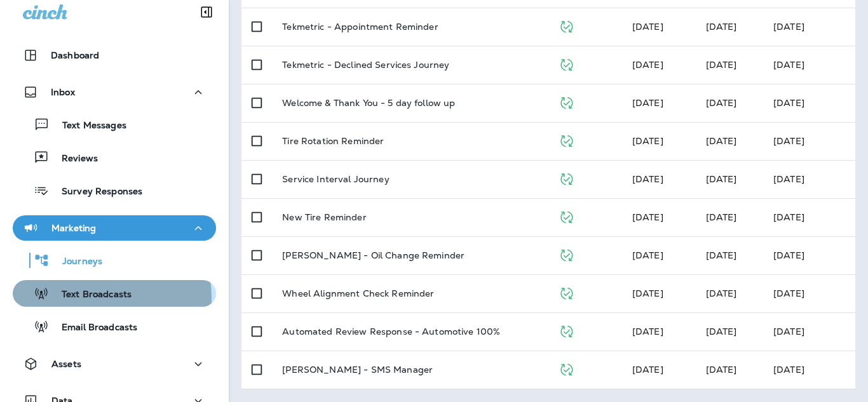 The height and width of the screenshot is (402, 868). What do you see at coordinates (88, 126) in the screenshot?
I see `p: Text Messages` at bounding box center [88, 126].